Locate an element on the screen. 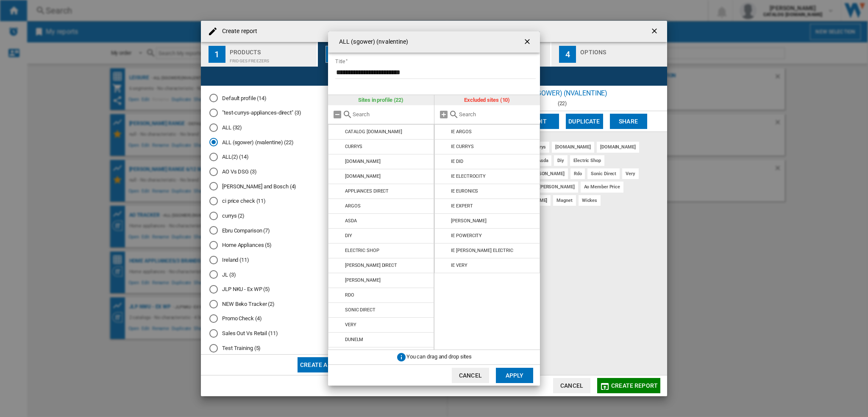  md-icon: Add all is located at coordinates (444, 115).